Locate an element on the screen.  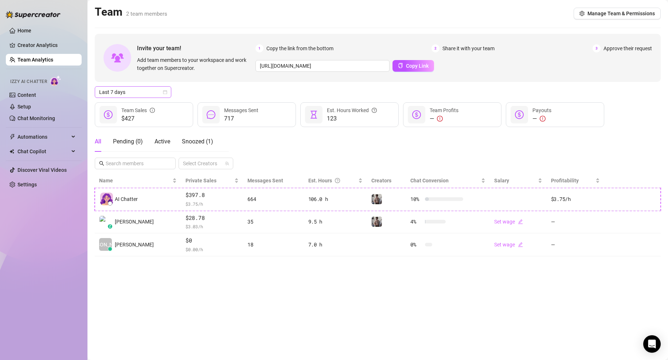
a: Setup is located at coordinates (24, 107).